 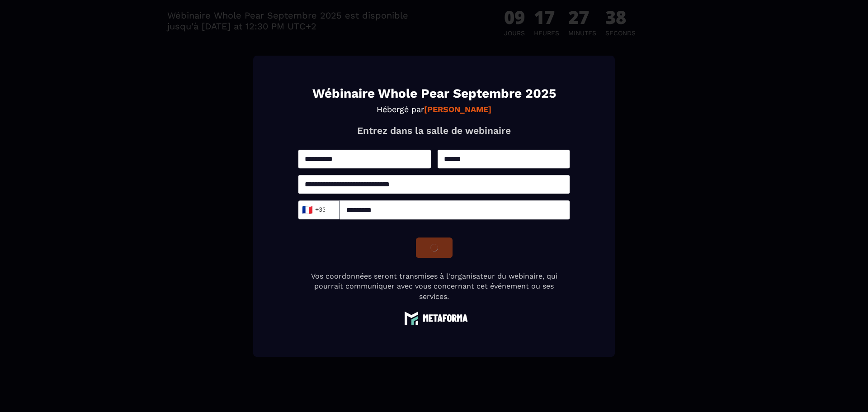 What do you see at coordinates (319, 209) in the screenshot?
I see `div: Search for option` at bounding box center [319, 209].